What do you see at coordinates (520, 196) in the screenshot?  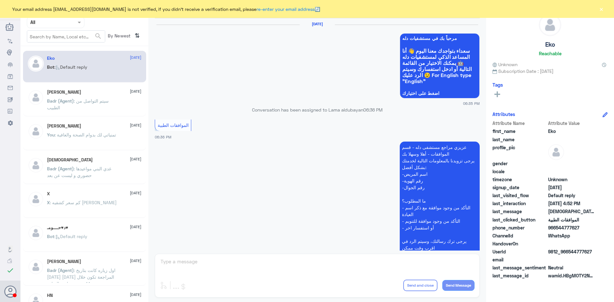 I see `span: last_visited_flow` at bounding box center [520, 196].